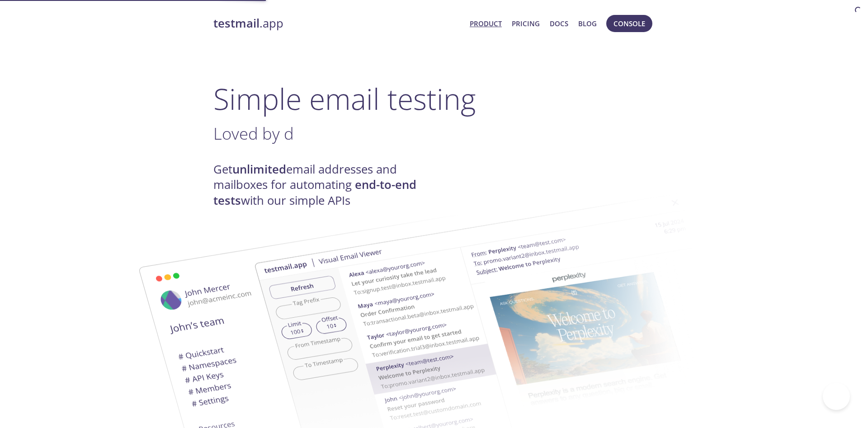 Image resolution: width=868 pixels, height=428 pixels. Describe the element at coordinates (324, 185) in the screenshot. I see `h4: Get email addresses and mailboxes for automating with our simple APIs` at that location.